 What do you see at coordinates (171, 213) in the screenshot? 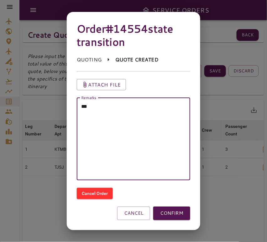
I see `button: CONFIRM` at bounding box center [171, 213].